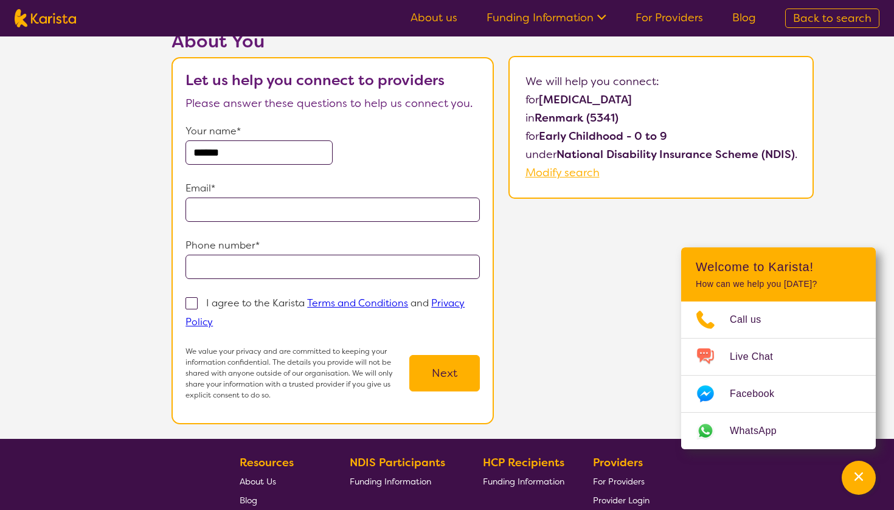 The width and height of the screenshot is (894, 510). Describe the element at coordinates (758, 357) in the screenshot. I see `span: Live Chat` at that location.